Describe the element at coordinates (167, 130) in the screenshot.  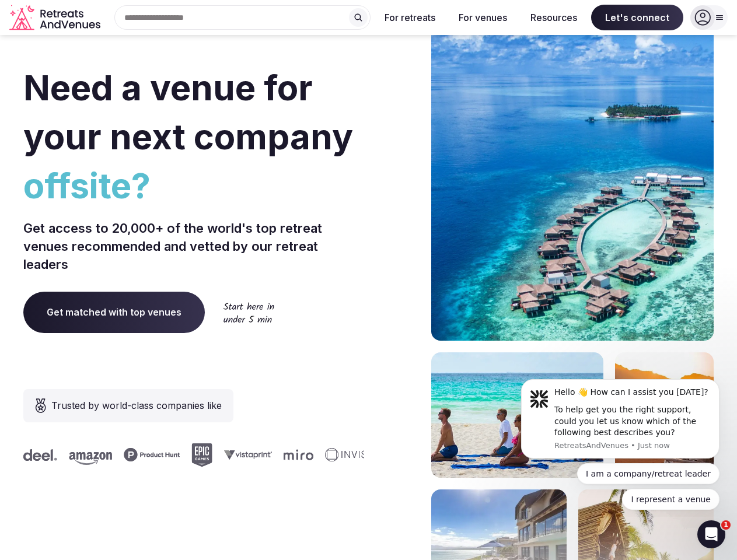
I see `button: Quick reply: I represent a venue` at that location.